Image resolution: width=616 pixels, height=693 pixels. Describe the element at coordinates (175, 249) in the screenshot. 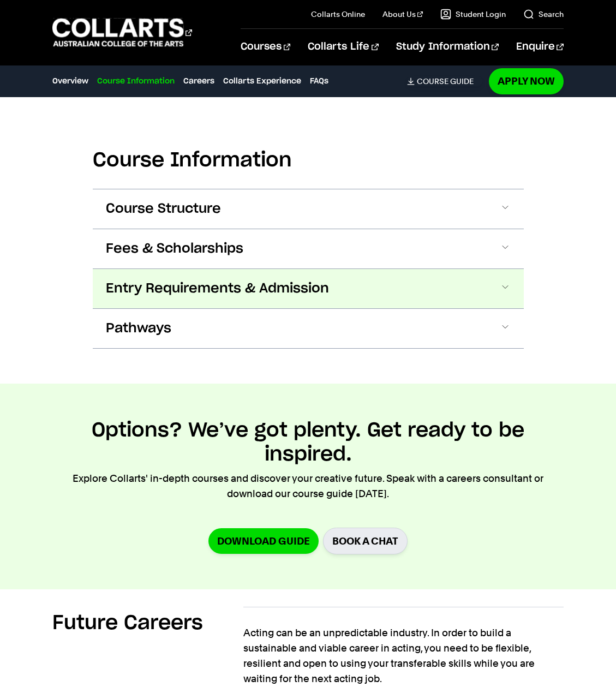

I see `span: Fees & Scholarships` at that location.